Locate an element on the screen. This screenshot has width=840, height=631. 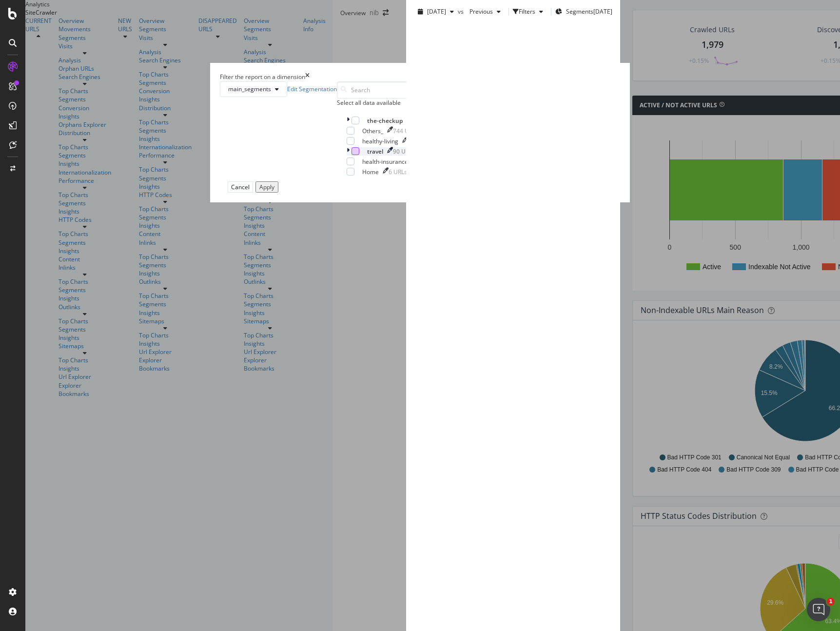
button: main_segments is located at coordinates (253, 89).